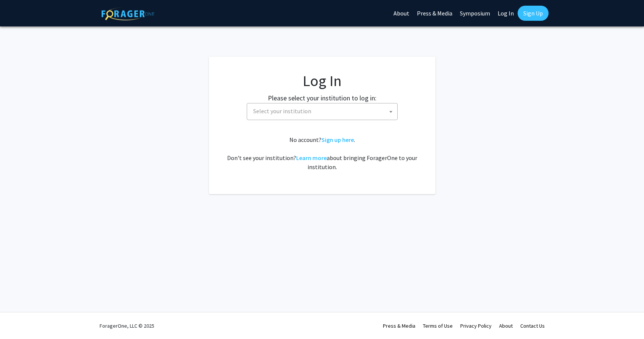 The image size is (644, 339). What do you see at coordinates (533, 13) in the screenshot?
I see `a: Sign Up` at bounding box center [533, 13].